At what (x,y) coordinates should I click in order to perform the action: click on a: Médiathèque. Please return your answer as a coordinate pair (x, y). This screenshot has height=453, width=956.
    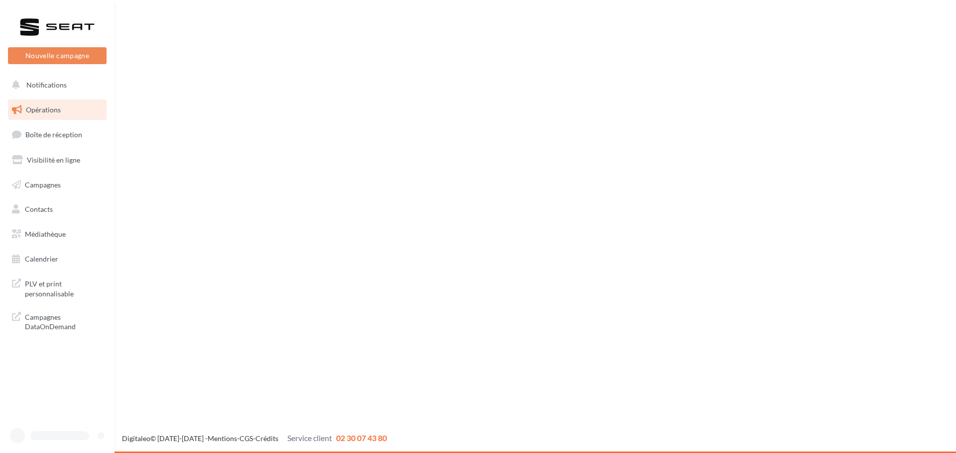
    Looking at the image, I should click on (57, 234).